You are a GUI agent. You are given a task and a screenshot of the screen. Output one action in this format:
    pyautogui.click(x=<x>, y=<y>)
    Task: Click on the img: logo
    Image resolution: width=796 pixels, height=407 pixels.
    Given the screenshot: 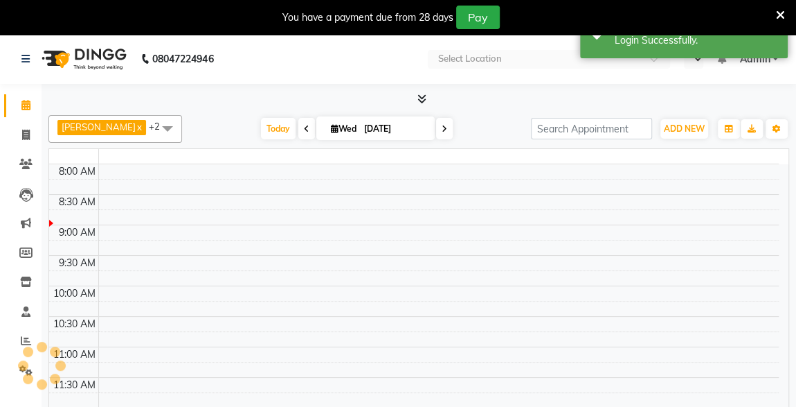 What is the action you would take?
    pyautogui.click(x=82, y=59)
    